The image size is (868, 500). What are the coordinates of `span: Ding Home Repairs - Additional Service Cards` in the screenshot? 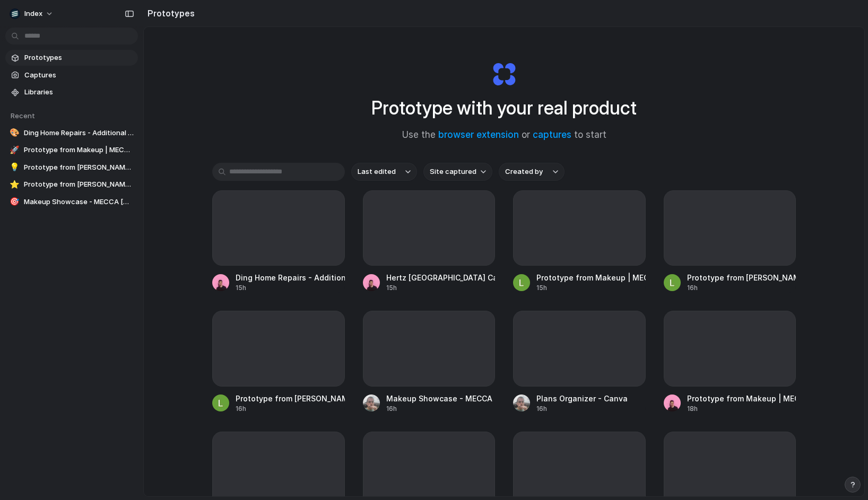 It's located at (79, 133).